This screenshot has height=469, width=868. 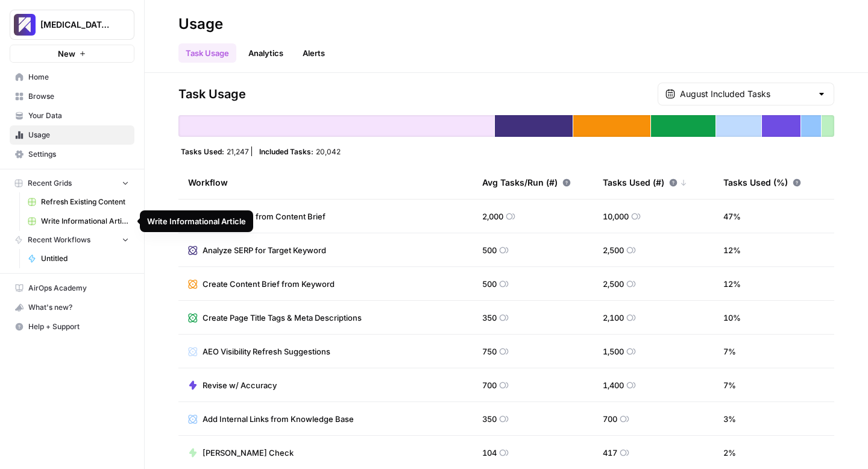 What do you see at coordinates (613, 351) in the screenshot?
I see `span: 1,500` at bounding box center [613, 351].